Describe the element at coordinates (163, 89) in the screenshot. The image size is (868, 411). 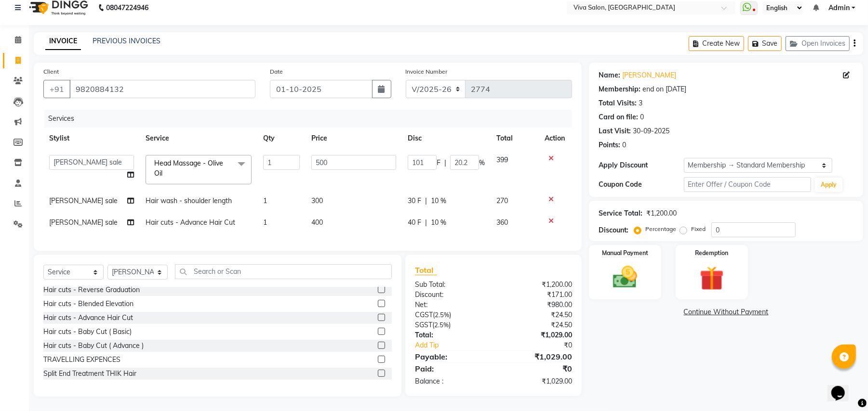
I see `input: Search by Name/Mobile/Email/Code` at that location.